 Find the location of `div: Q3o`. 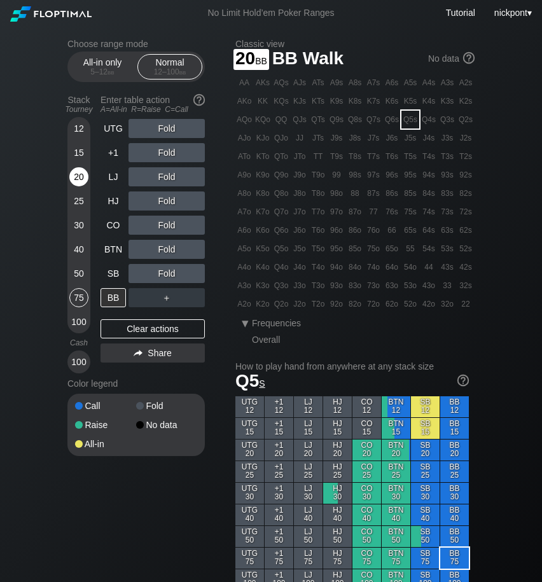

div: Q3o is located at coordinates (281, 286).